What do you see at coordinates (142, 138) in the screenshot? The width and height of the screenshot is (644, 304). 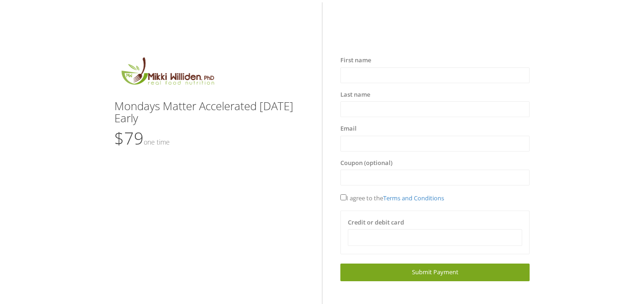 I see `span: $79` at bounding box center [142, 138].